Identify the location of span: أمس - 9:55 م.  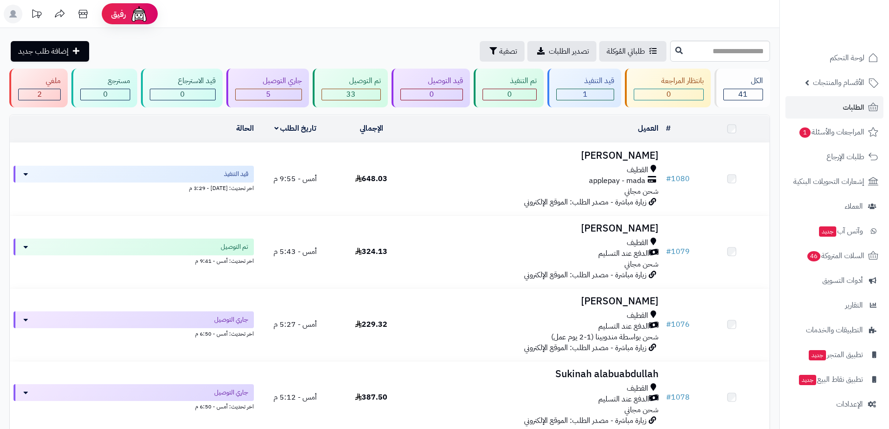
(295, 179).